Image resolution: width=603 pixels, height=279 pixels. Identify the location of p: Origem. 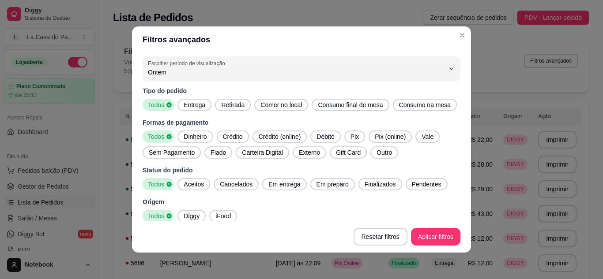
(302, 202).